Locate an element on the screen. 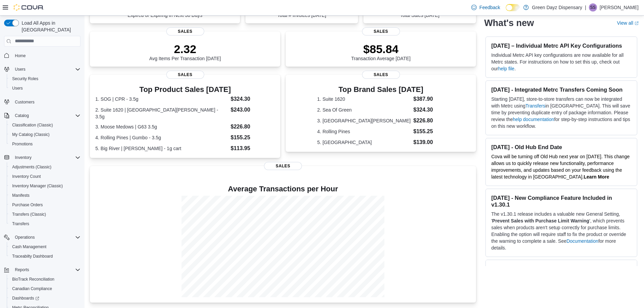  span: Transfers is located at coordinates (21, 224).